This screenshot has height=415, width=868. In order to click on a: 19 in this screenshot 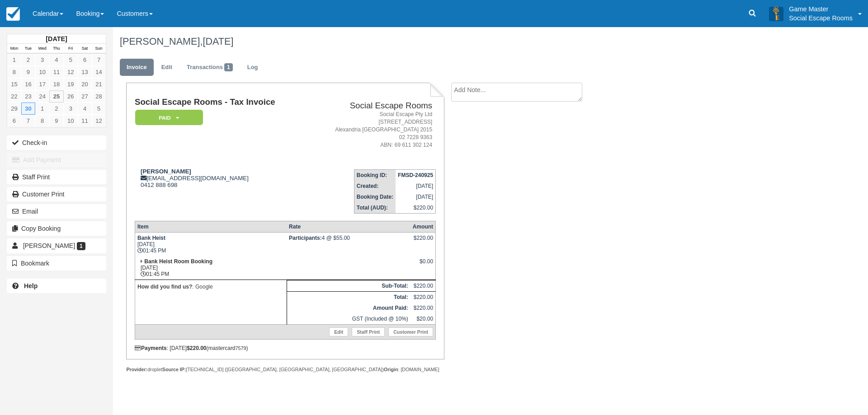, I will do `click(71, 84)`.